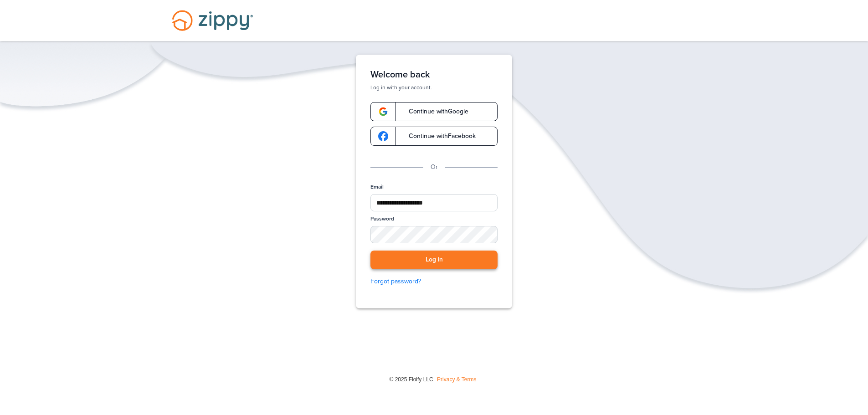 Image resolution: width=868 pixels, height=415 pixels. What do you see at coordinates (434, 112) in the screenshot?
I see `a: google-logoContinue withGoogle` at bounding box center [434, 112].